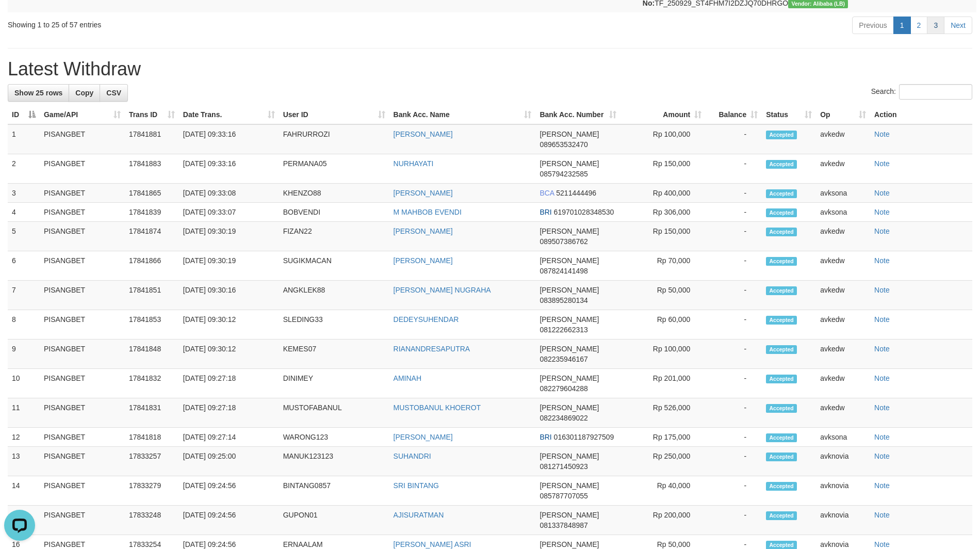 This screenshot has height=549, width=980. What do you see at coordinates (578, 114) in the screenshot?
I see `th: Bank Acc. Number: activate to sort column ascending` at bounding box center [578, 114].